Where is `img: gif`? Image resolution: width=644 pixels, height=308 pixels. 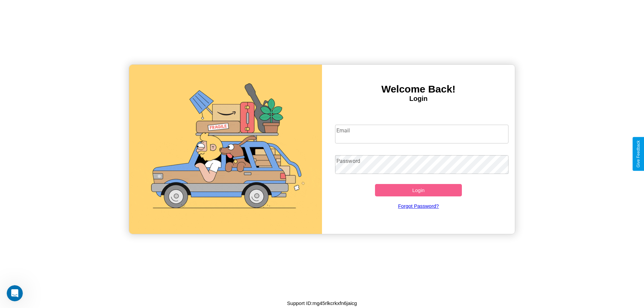
img: gif is located at coordinates (225, 149).